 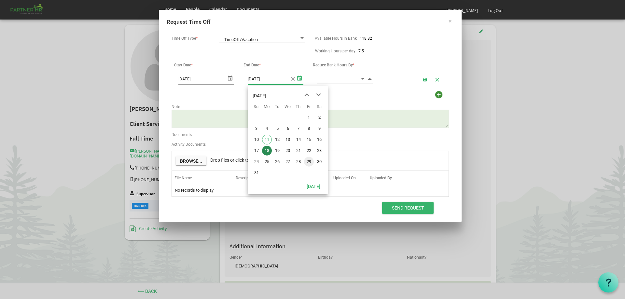 What do you see at coordinates (288, 140) in the screenshot?
I see `span: Wednesday, August 13, 2025` at bounding box center [288, 140].